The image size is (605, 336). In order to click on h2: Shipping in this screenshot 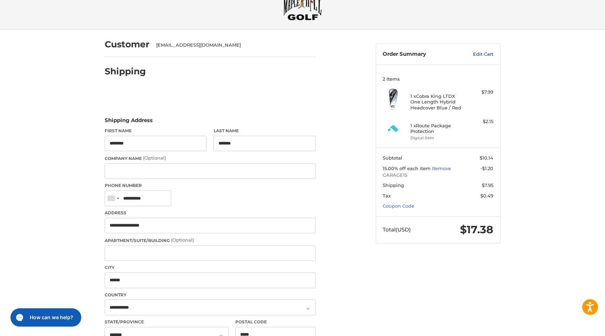, I will do `click(125, 71)`.